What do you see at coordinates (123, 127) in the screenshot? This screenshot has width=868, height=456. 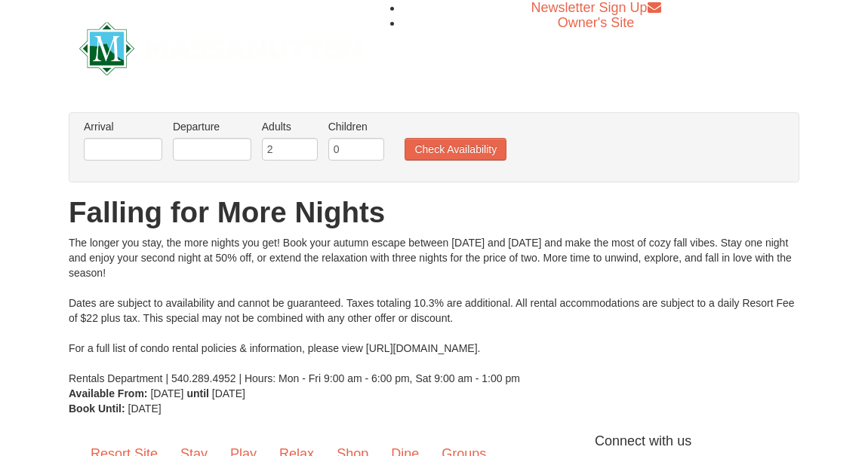 I see `label: Arrival` at bounding box center [123, 127].